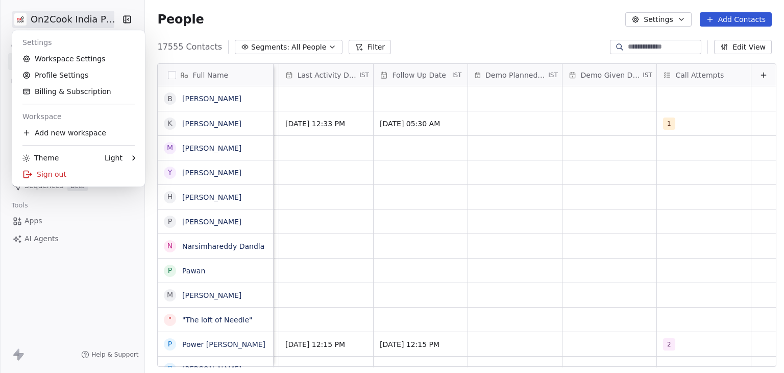  I want to click on a: Workspace Settings, so click(79, 59).